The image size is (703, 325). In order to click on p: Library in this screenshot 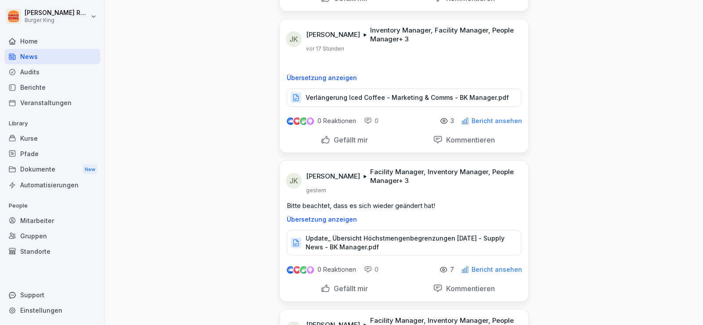, I will do `click(52, 123)`.